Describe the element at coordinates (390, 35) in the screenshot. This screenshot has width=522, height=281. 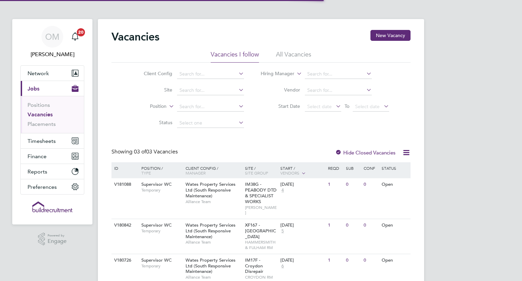
I see `button: New Vacancy` at that location.